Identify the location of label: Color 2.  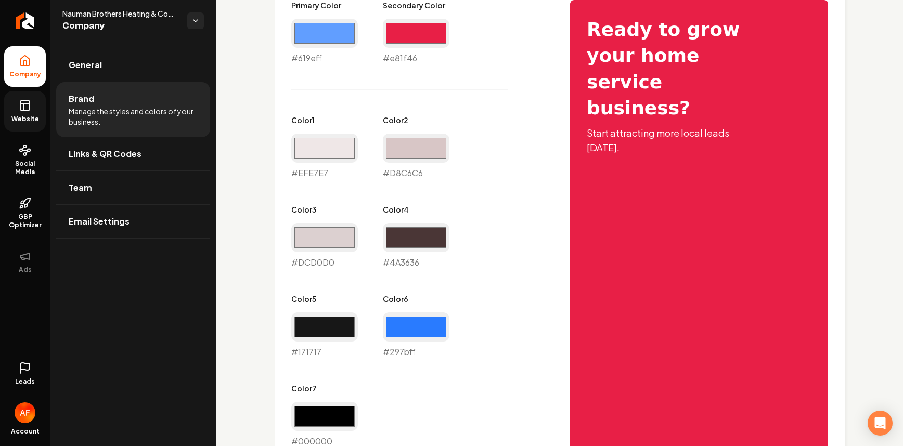
(416, 120).